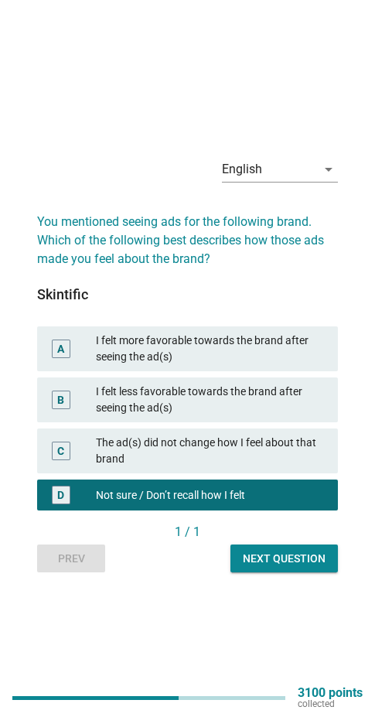 The width and height of the screenshot is (375, 717). I want to click on button: Next question, so click(284, 558).